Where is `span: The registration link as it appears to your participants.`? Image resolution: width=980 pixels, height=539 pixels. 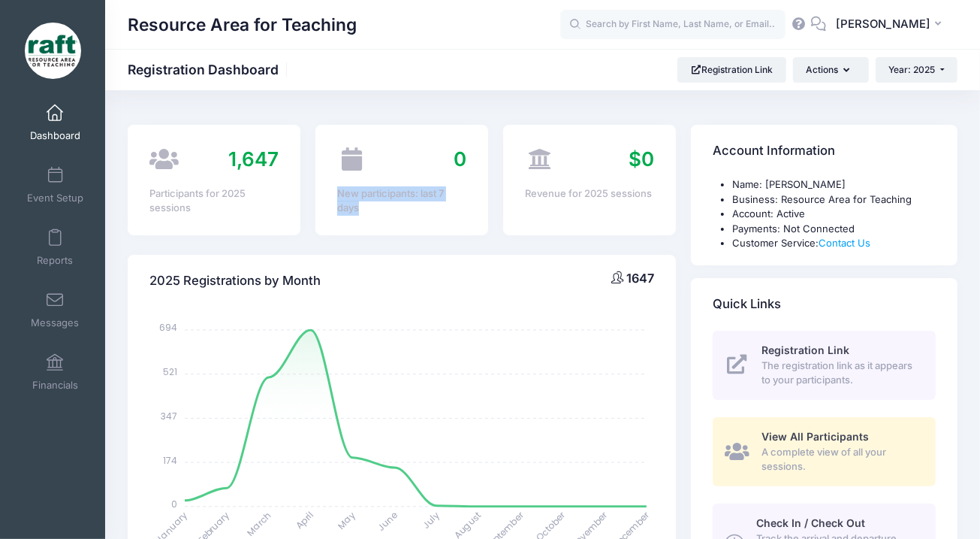 span: The registration link as it appears to your participants. is located at coordinates (840, 372).